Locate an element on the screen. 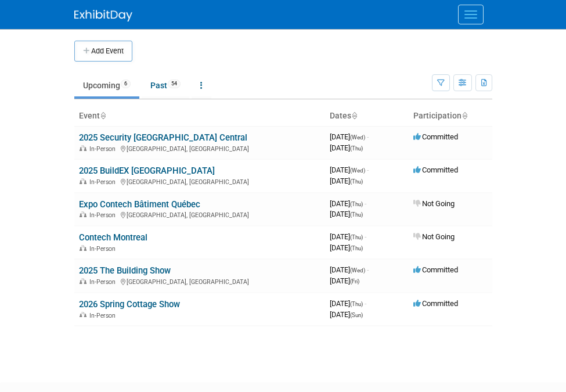 Image resolution: width=566 pixels, height=392 pixels. span: (Sun) is located at coordinates (357, 315).